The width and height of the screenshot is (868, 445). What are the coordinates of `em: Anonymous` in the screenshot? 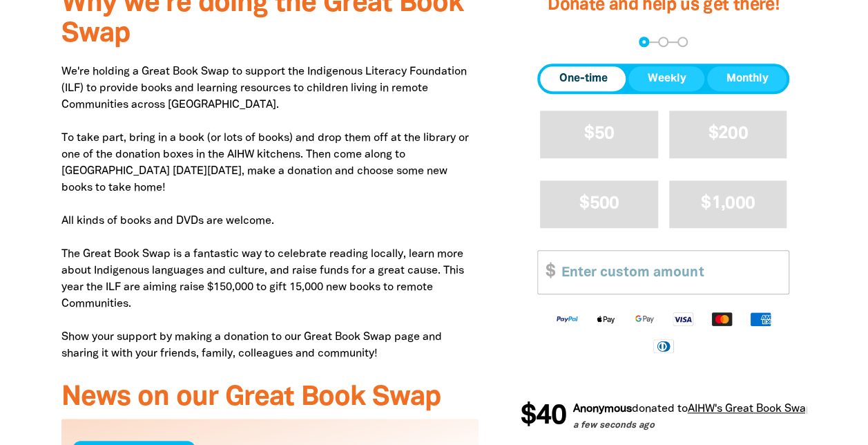 It's located at (600, 409).